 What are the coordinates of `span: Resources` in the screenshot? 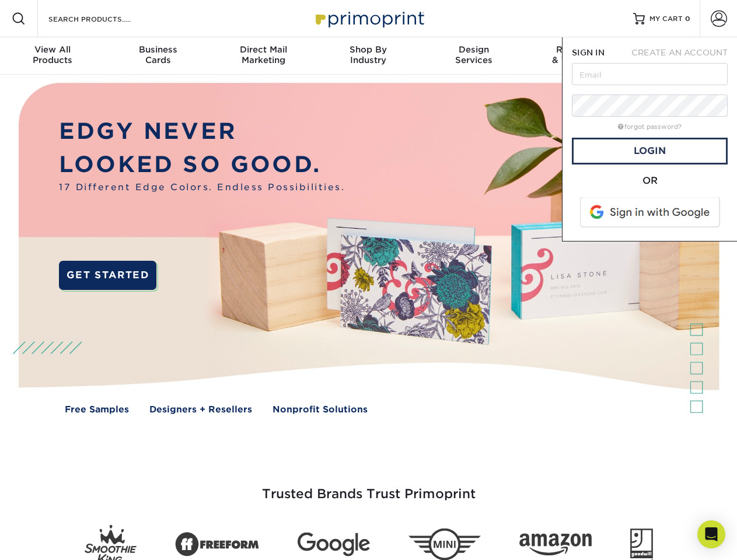 It's located at (578, 49).